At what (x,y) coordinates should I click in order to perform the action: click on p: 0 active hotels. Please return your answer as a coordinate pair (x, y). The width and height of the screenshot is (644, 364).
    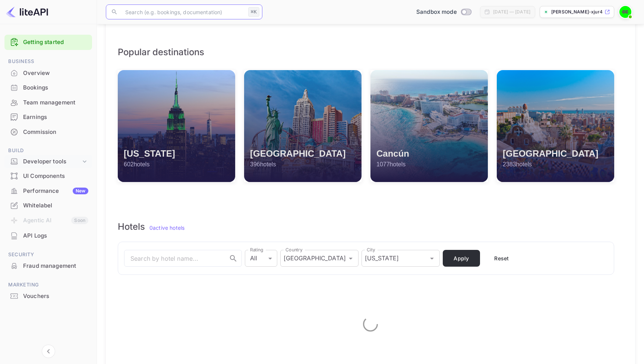
    Looking at the image, I should click on (167, 227).